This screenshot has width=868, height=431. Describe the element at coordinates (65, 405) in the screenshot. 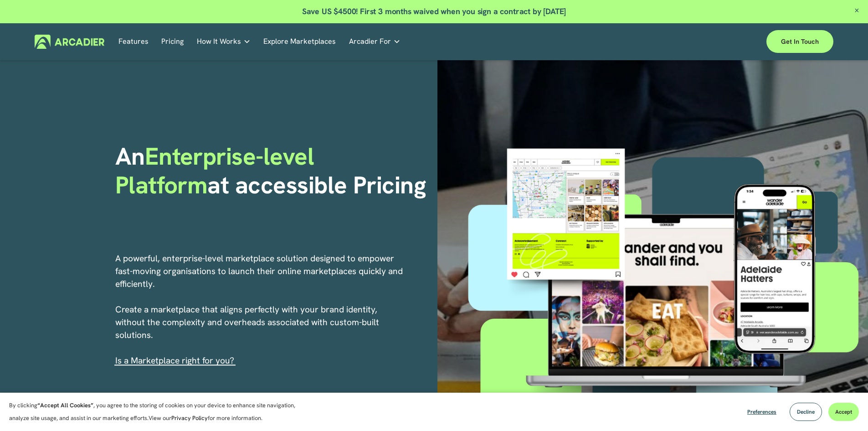

I see `strong: “Accept All Cookies”` at that location.